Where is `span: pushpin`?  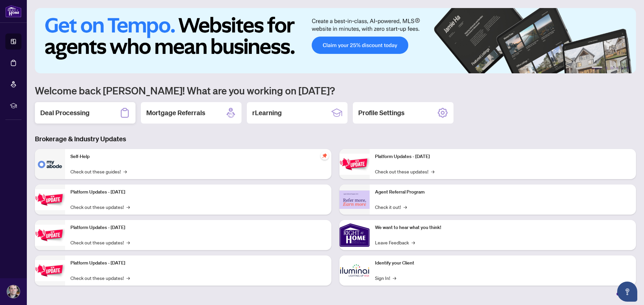 span: pushpin is located at coordinates (324, 156).